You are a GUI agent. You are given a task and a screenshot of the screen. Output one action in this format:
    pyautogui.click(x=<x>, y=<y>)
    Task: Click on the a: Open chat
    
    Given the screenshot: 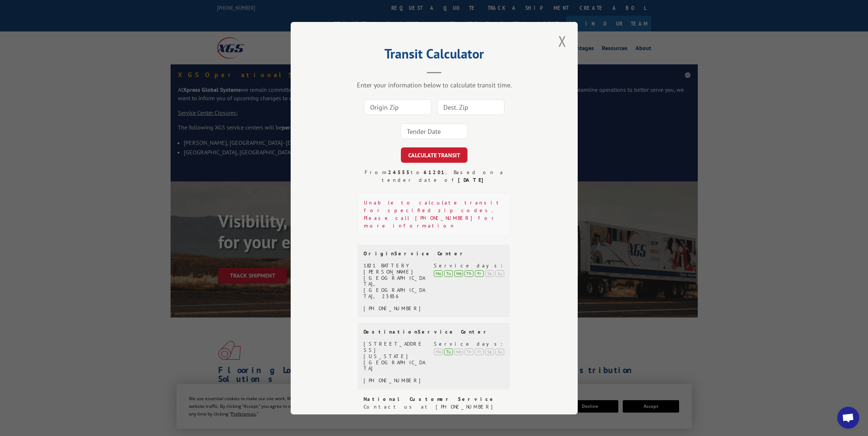 What is the action you would take?
    pyautogui.click(x=849, y=418)
    